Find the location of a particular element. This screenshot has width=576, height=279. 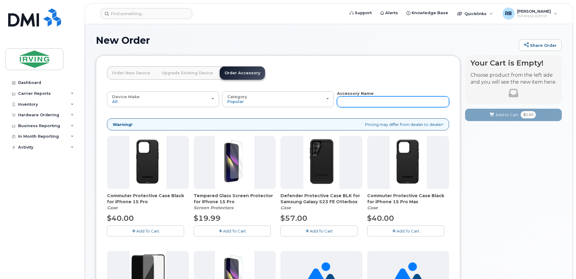

img: MicrosoftTeams-image__13_.png is located at coordinates (234, 163).